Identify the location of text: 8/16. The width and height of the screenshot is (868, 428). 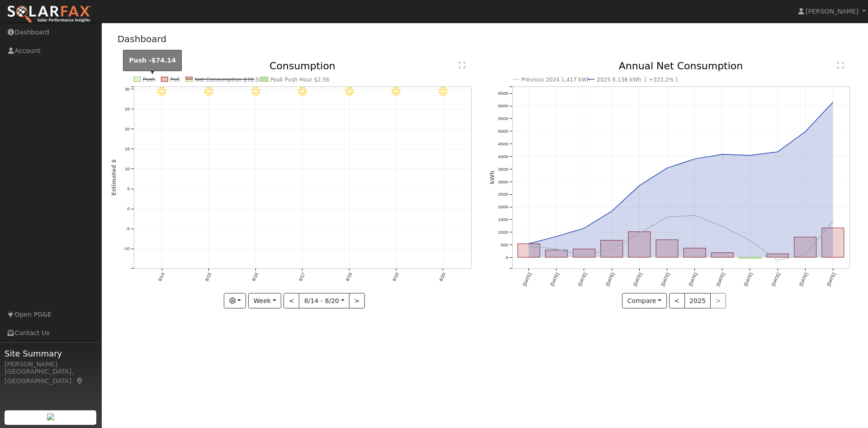
(255, 277).